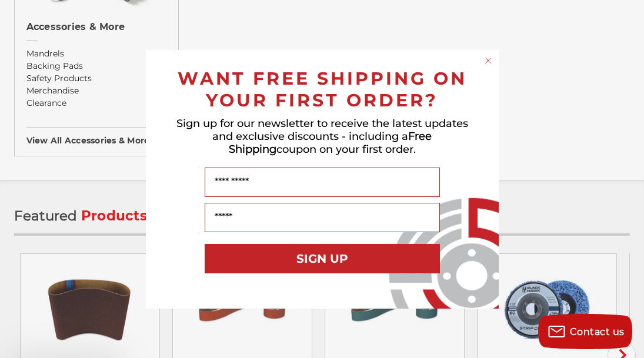 This screenshot has height=358, width=644. I want to click on button: SIGN UP, so click(322, 259).